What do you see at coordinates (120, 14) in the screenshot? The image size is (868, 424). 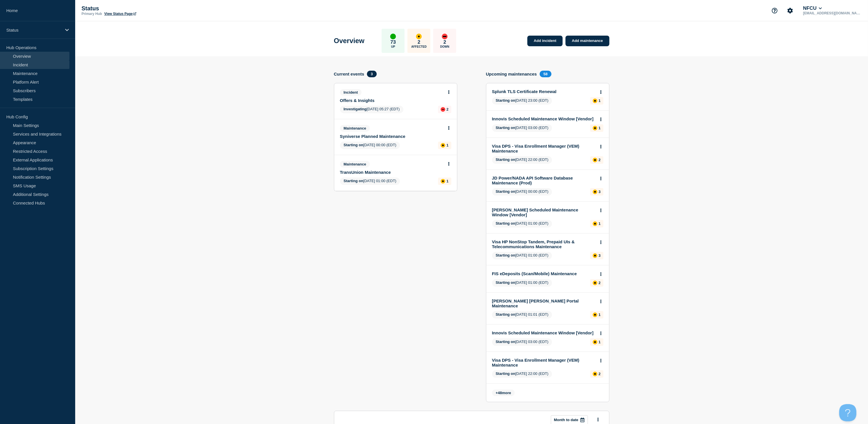 I see `a: View Status Page` at bounding box center [120, 14].